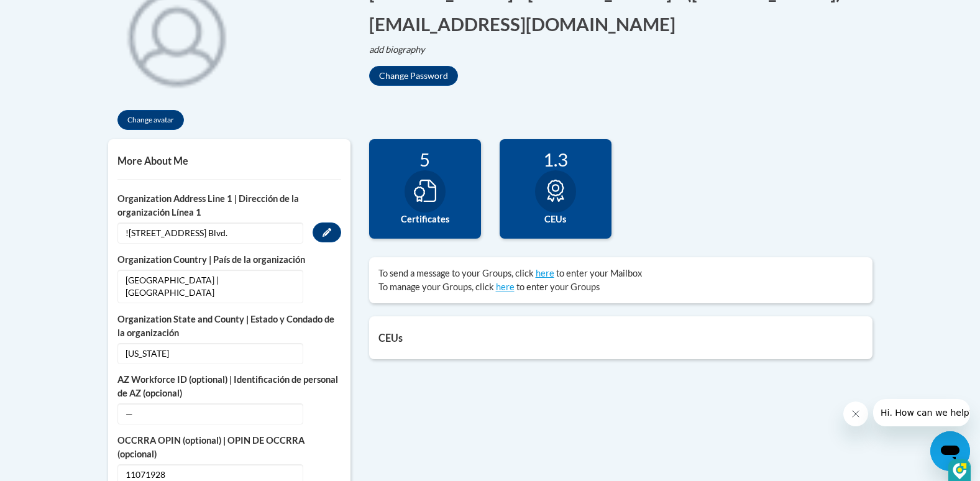  Describe the element at coordinates (425, 159) in the screenshot. I see `div: 5` at that location.